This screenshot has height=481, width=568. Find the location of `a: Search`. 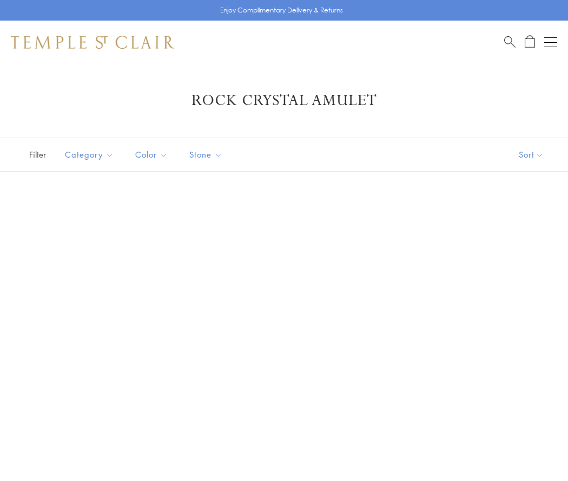

a: Search is located at coordinates (510, 42).